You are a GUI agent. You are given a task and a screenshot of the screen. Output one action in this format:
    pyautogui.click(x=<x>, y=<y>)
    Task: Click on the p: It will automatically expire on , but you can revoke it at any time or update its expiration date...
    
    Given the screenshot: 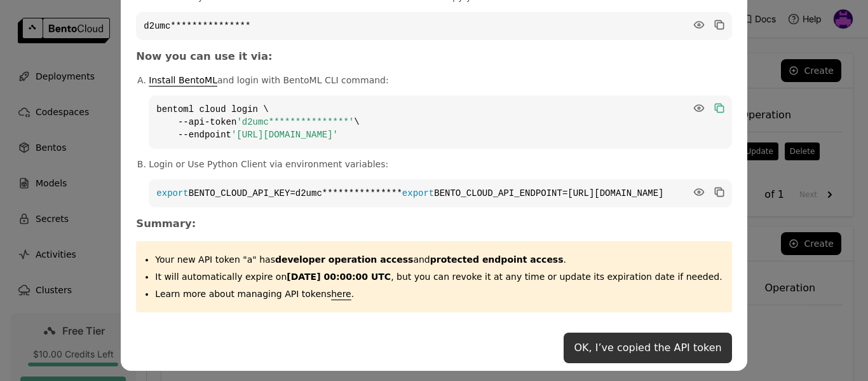 What is the action you would take?
    pyautogui.click(x=439, y=277)
    